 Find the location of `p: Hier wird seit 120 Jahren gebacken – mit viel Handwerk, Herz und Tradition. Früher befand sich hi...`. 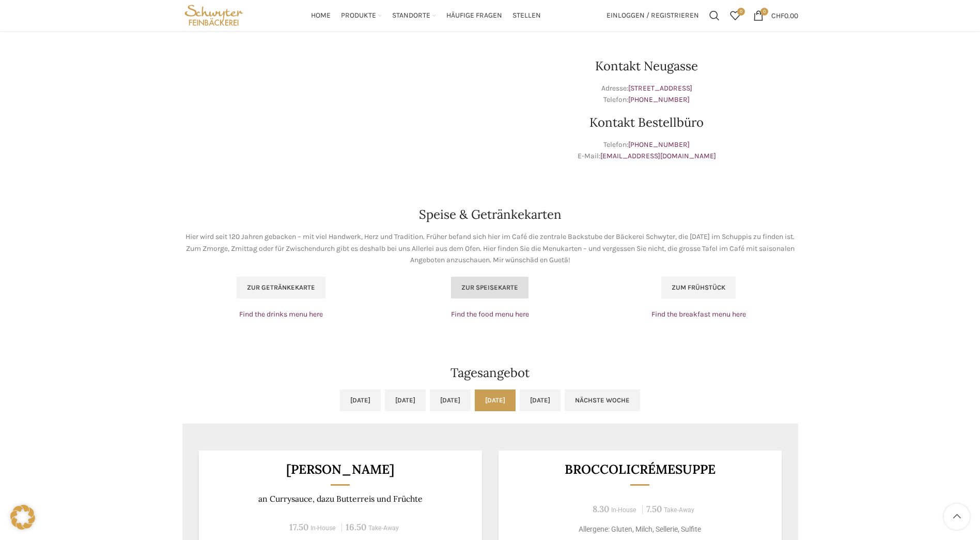

p: Hier wird seit 120 Jahren gebacken – mit viel Handwerk, Herz und Tradition. Früher befand sich hi... is located at coordinates (490, 248).